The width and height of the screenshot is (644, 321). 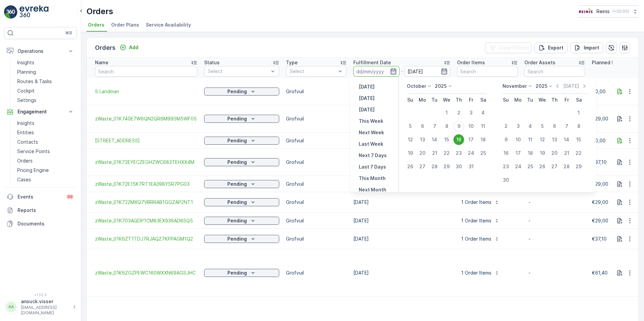 What do you see at coordinates (212, 62) in the screenshot?
I see `p: Status` at bounding box center [212, 62].